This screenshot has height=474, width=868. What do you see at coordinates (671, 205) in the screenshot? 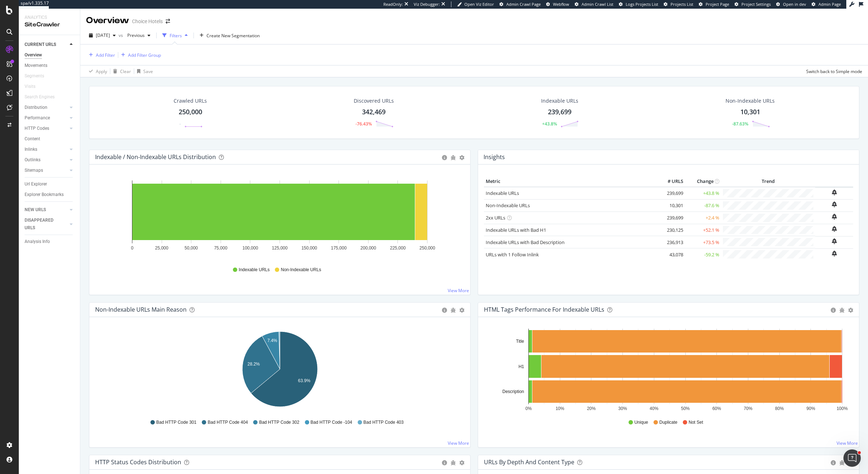
I see `td: 10,301` at bounding box center [671, 205].